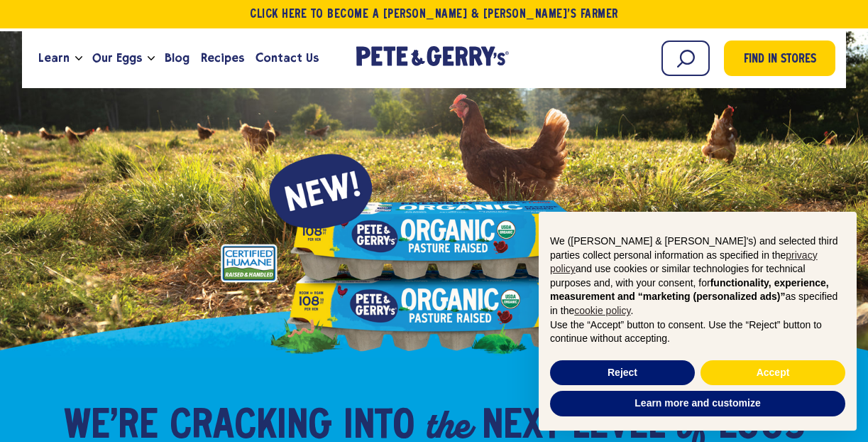 The height and width of the screenshot is (442, 868). What do you see at coordinates (773, 373) in the screenshot?
I see `button: Accept` at bounding box center [773, 373].